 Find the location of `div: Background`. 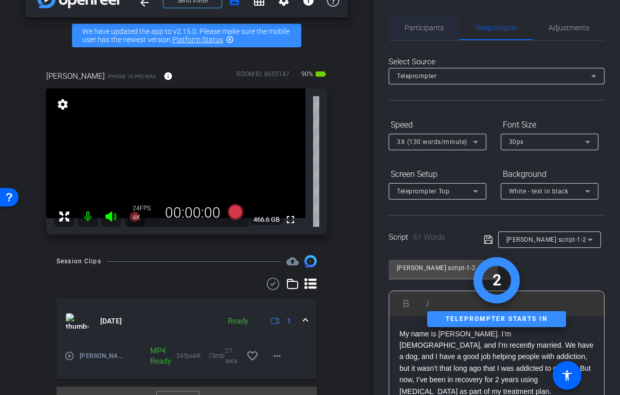

div: Background is located at coordinates (550, 174).